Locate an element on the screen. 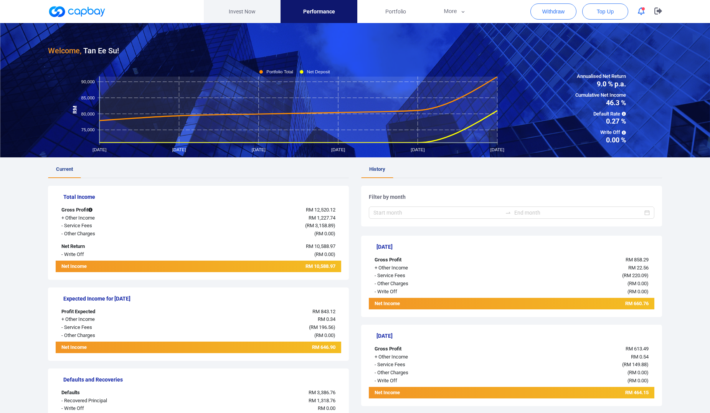  span: Cumulative Net Income is located at coordinates (601, 95).